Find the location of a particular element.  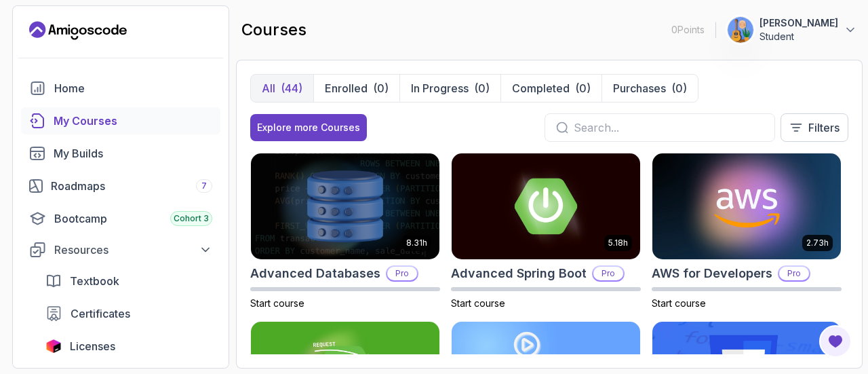

a: Explore more Courses is located at coordinates (309, 128).